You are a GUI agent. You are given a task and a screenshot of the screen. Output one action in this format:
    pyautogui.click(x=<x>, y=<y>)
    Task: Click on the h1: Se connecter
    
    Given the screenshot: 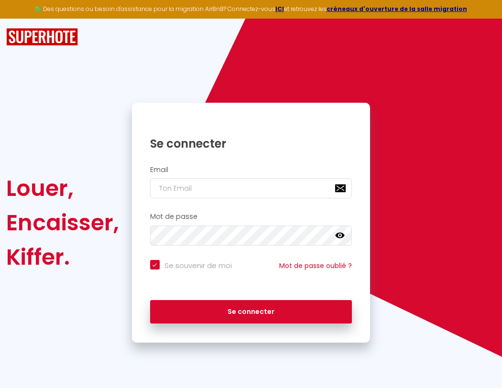 What is the action you would take?
    pyautogui.click(x=251, y=143)
    